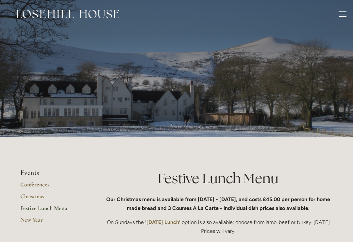 This screenshot has width=353, height=242. What do you see at coordinates (51, 199) in the screenshot?
I see `a: Christmas` at bounding box center [51, 199].